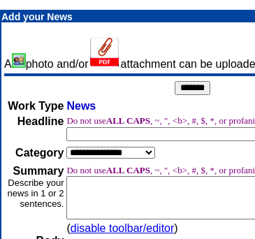  I want to click on b: Category, so click(39, 153).